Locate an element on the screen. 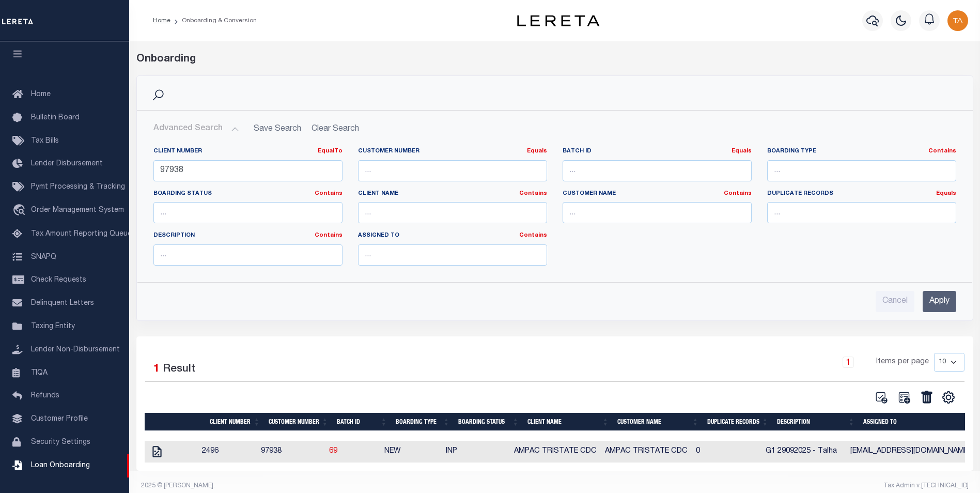  span: Tax Bills is located at coordinates (45, 141).